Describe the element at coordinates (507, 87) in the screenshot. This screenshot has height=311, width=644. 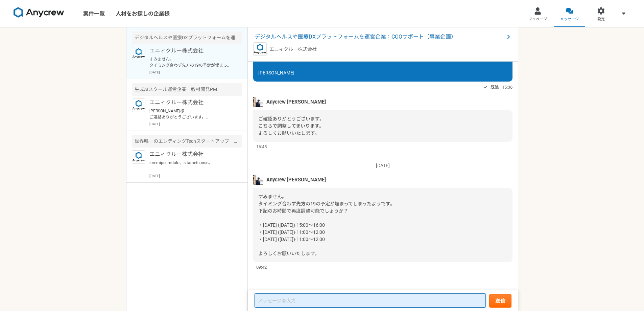
I see `span: 15:36` at that location.